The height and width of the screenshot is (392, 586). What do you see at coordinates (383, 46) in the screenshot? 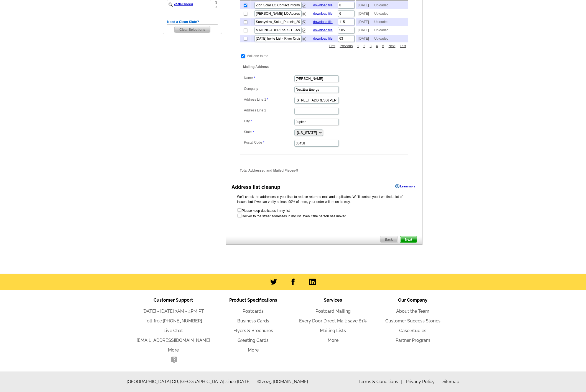
I see `a: 5` at bounding box center [383, 46].